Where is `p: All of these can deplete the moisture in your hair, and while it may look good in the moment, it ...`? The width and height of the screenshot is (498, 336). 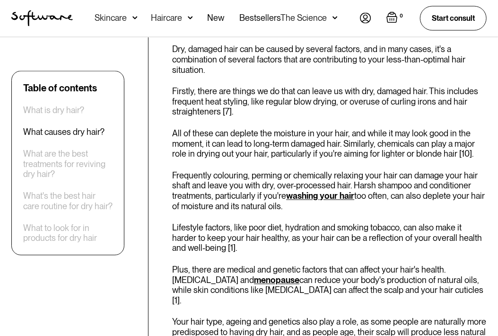 p: All of these can deplete the moisture in your hair, and while it may look good in the moment, it ... is located at coordinates (329, 144).